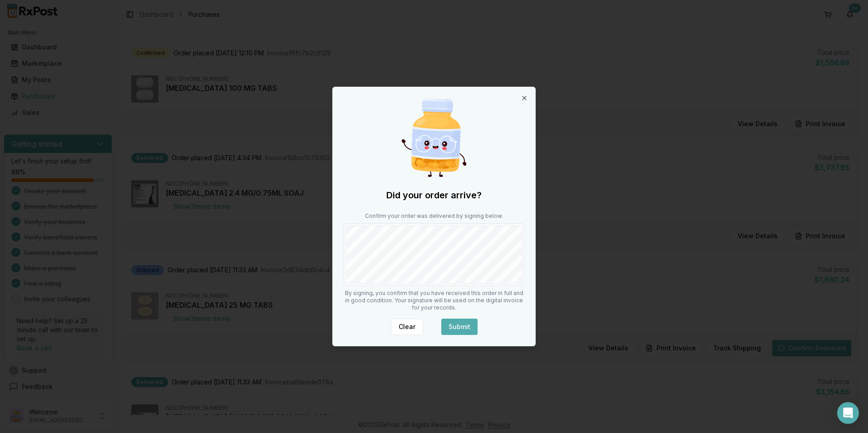 The image size is (868, 433). What do you see at coordinates (434, 195) in the screenshot?
I see `h2: Did your order arrive?` at bounding box center [434, 195].